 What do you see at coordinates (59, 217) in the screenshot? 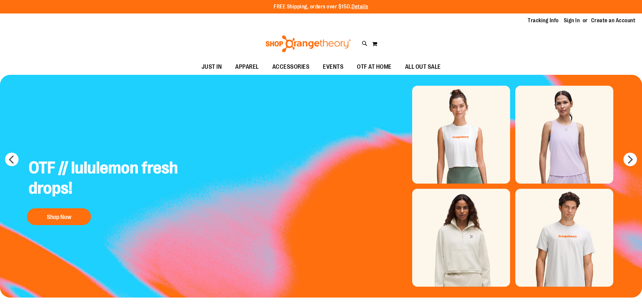
I see `button: Shop Now` at bounding box center [59, 217].